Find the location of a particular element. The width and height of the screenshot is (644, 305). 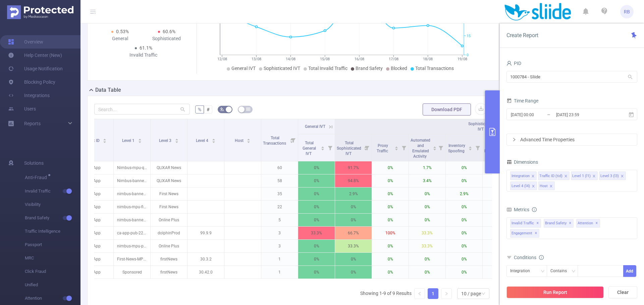

div: Contains is located at coordinates (561, 271).